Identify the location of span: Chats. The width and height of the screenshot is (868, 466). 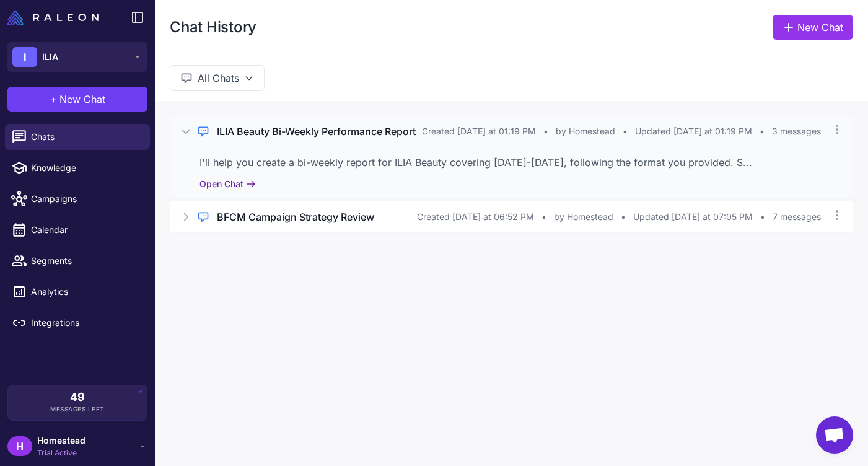
(86, 137).